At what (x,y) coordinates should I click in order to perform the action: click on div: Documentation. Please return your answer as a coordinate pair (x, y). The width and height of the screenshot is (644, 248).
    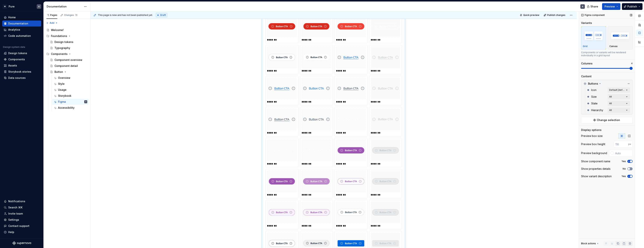
    Looking at the image, I should click on (64, 7).